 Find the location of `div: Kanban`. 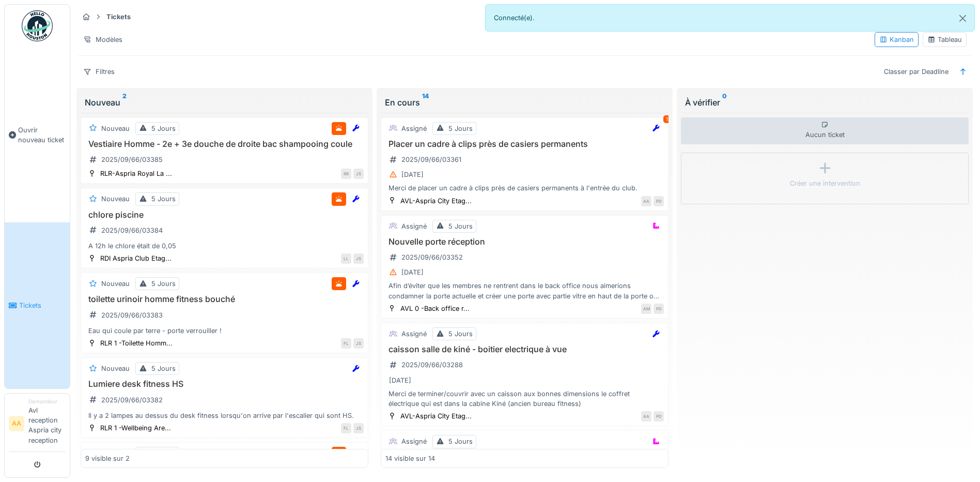

div: Kanban is located at coordinates (896, 39).